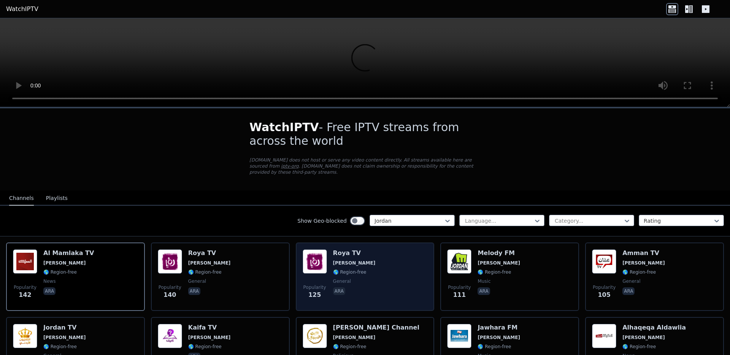 The width and height of the screenshot is (730, 355). Describe the element at coordinates (499, 253) in the screenshot. I see `h6: Melody FM` at that location.